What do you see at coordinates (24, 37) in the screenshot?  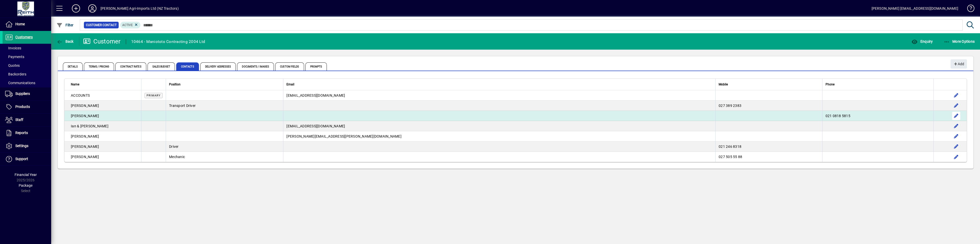 I see `span: Customers` at bounding box center [24, 37].